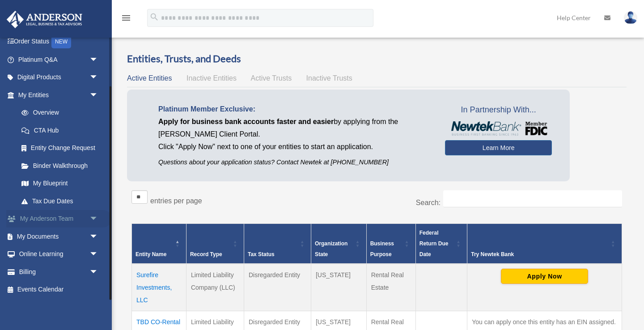 This screenshot has width=644, height=330. What do you see at coordinates (498, 128) in the screenshot?
I see `img: NewtekBankLogoSM.png` at bounding box center [498, 128].